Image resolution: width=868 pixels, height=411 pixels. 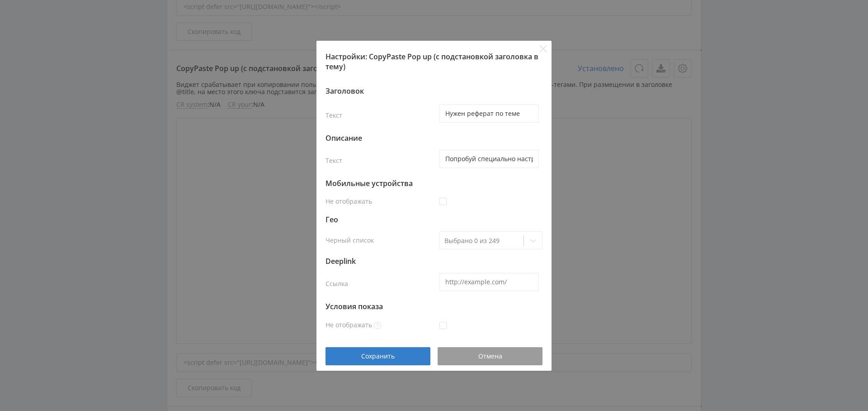 I want to click on div: Ссылка, so click(x=381, y=282).